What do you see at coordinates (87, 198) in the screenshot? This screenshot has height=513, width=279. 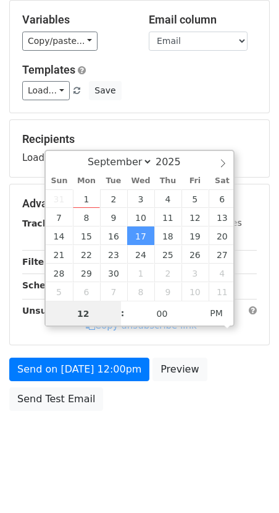 I see `span: September 1, 2025` at bounding box center [87, 198].